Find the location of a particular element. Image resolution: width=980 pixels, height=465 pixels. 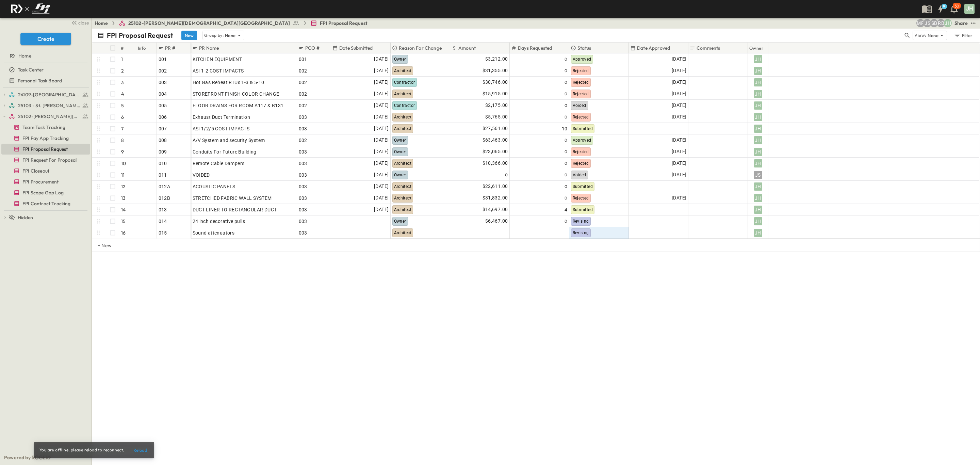

span: 010 is located at coordinates (163, 163).